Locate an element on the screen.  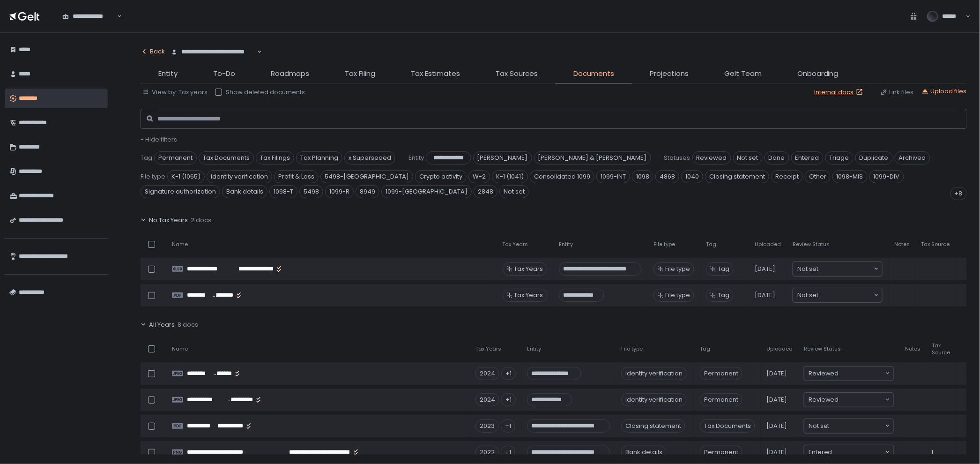
span: 1099-DIV is located at coordinates (887, 177).